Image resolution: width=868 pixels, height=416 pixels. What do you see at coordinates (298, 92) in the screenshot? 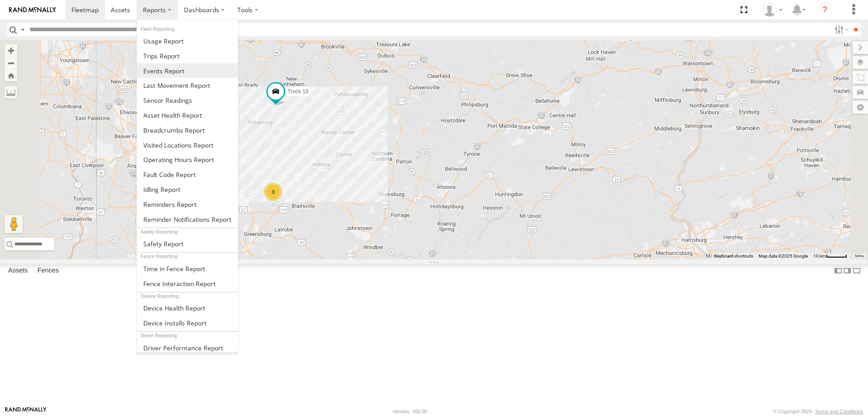
I see `span: Truck 19` at bounding box center [298, 92].